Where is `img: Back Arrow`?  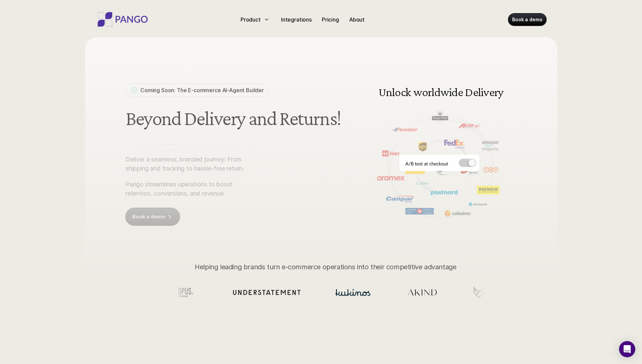 img: Back Arrow is located at coordinates (374, 149).